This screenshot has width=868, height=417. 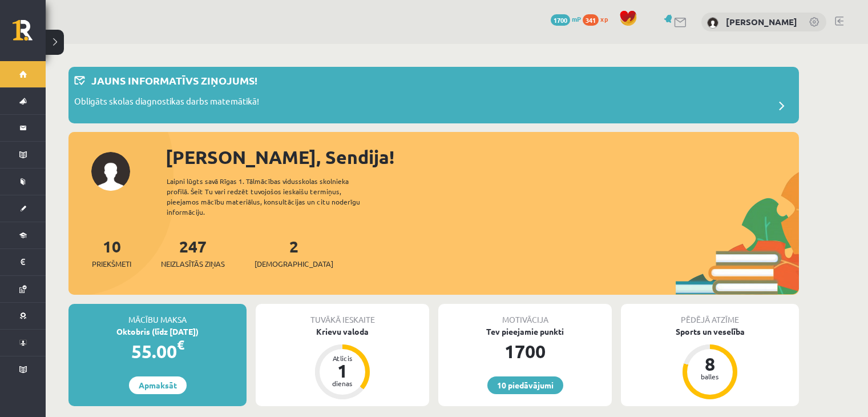 What do you see at coordinates (343, 383) in the screenshot?
I see `div: dienas` at bounding box center [343, 383].